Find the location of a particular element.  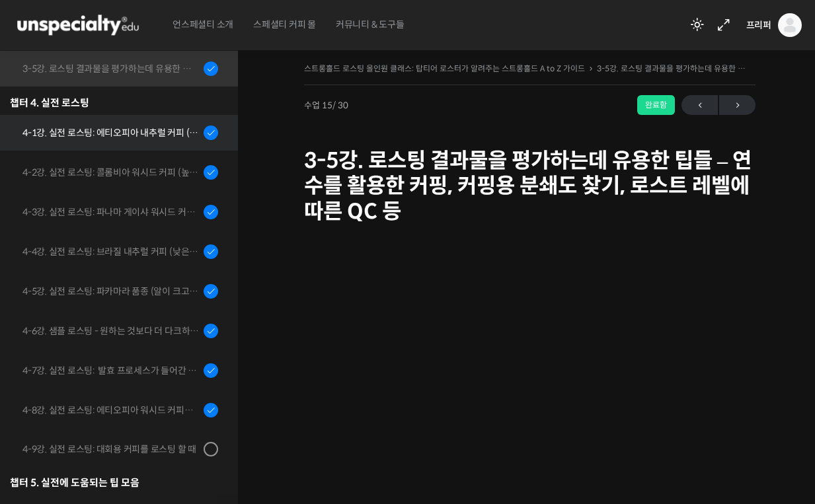

span: 수업 15 is located at coordinates (326, 105).